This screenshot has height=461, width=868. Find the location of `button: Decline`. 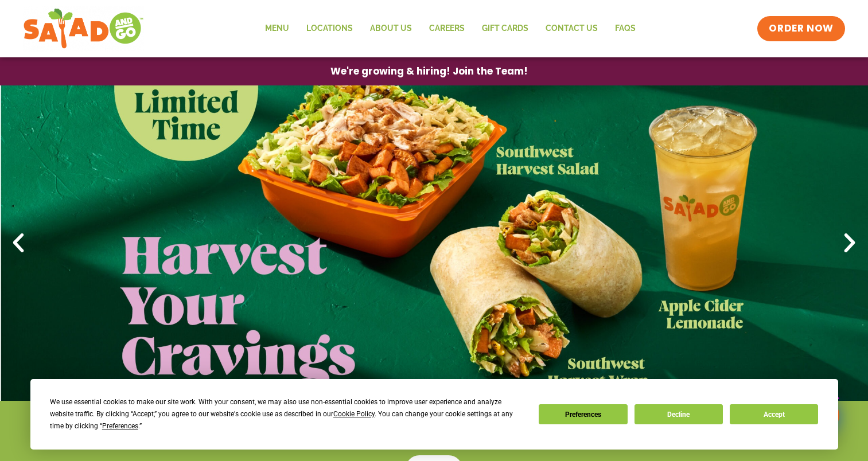

button: Decline is located at coordinates (679, 414).